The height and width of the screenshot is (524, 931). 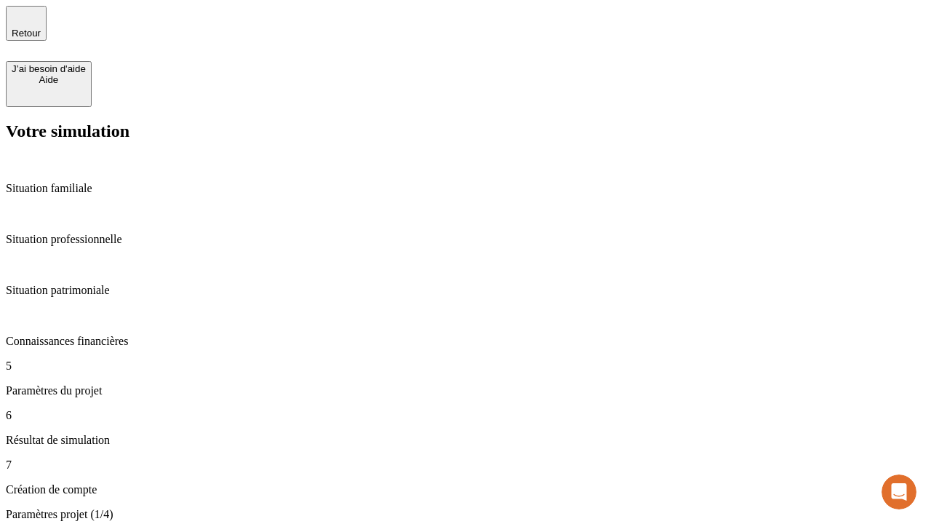 What do you see at coordinates (466, 415) in the screenshot?
I see `p: 6` at bounding box center [466, 415].